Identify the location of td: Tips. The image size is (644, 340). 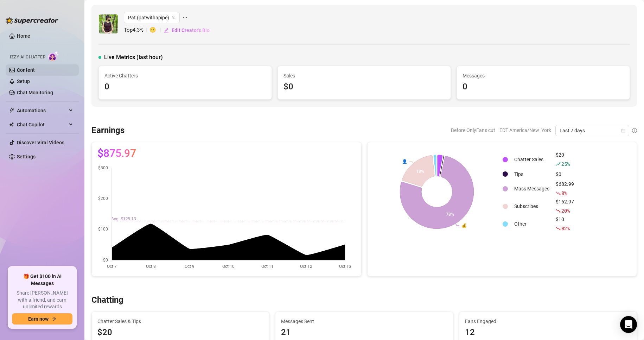
(532, 174).